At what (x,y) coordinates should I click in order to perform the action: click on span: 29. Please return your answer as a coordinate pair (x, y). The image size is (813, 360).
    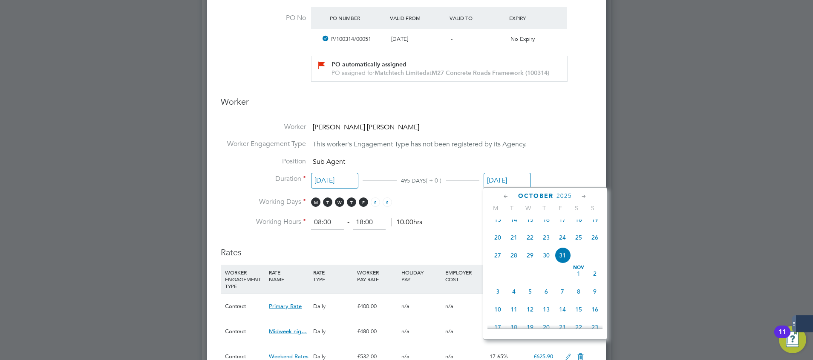
    Looking at the image, I should click on (530, 256).